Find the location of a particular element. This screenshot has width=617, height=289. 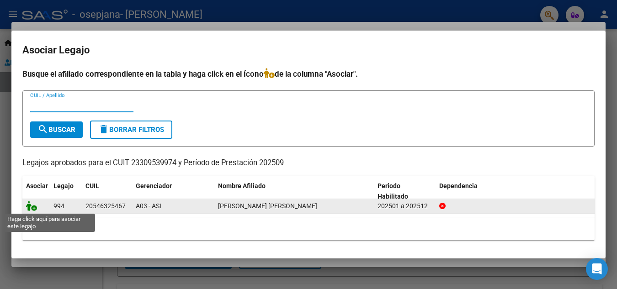

span: Periodo Habilitado is located at coordinates (393, 191).